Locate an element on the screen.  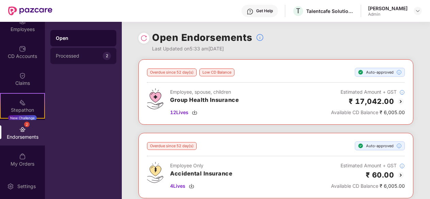
h2: ₹ 17,042.00 is located at coordinates (372, 101).